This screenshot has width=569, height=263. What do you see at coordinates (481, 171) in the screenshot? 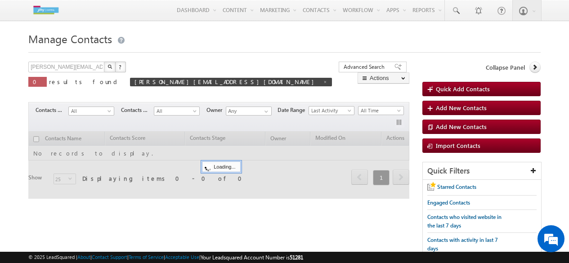
I see `div: Quick Filters` at bounding box center [481, 171].